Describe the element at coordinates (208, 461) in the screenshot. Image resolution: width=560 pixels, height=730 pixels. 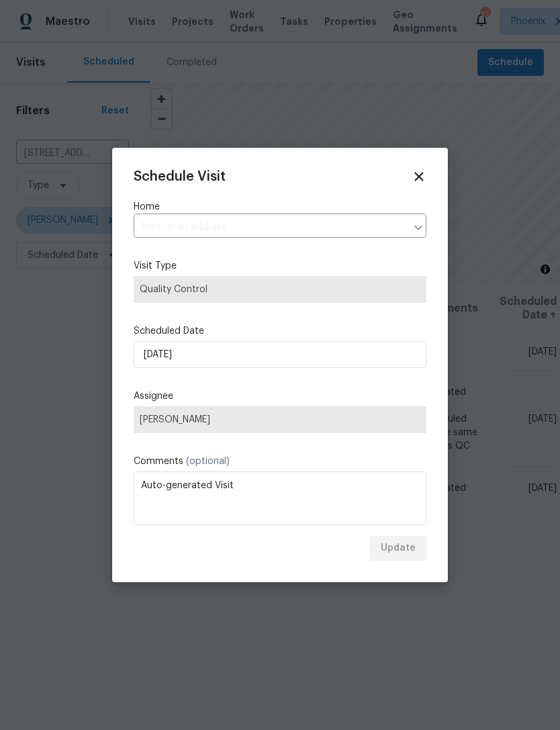
I see `span: (optional)` at that location.